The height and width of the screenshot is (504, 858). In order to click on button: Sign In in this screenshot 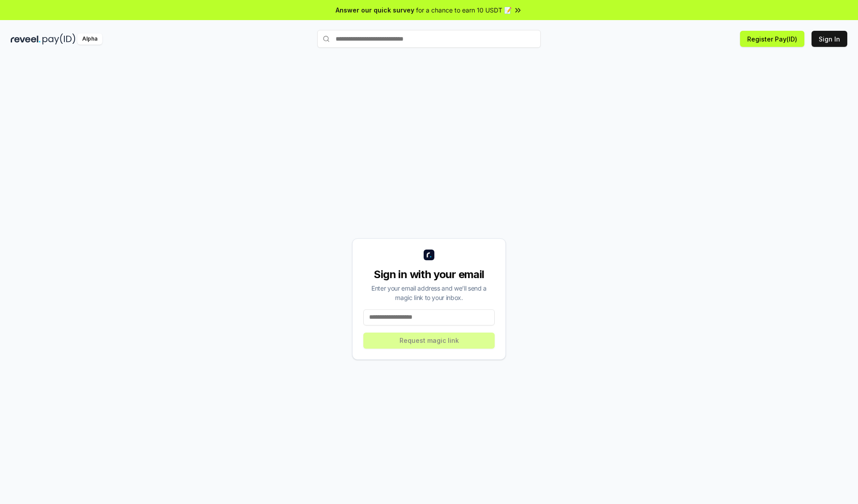, I will do `click(829, 39)`.